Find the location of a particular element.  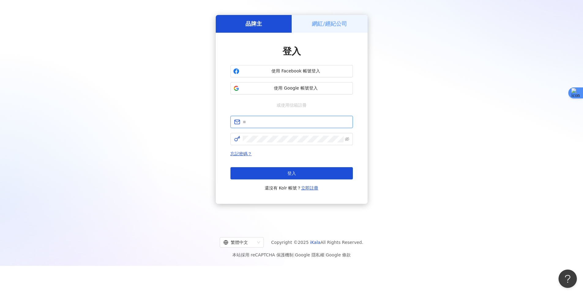

a: iKala is located at coordinates (315, 243).